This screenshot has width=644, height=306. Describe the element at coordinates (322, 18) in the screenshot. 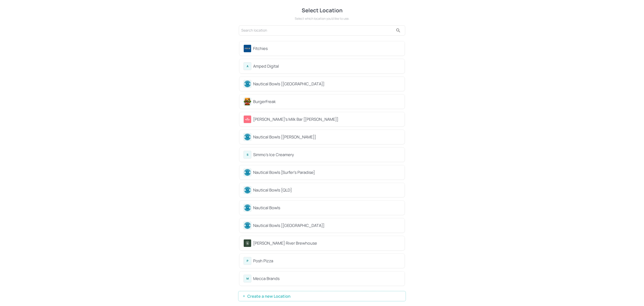

I see `div: Select which location you’d like to use.` at that location.